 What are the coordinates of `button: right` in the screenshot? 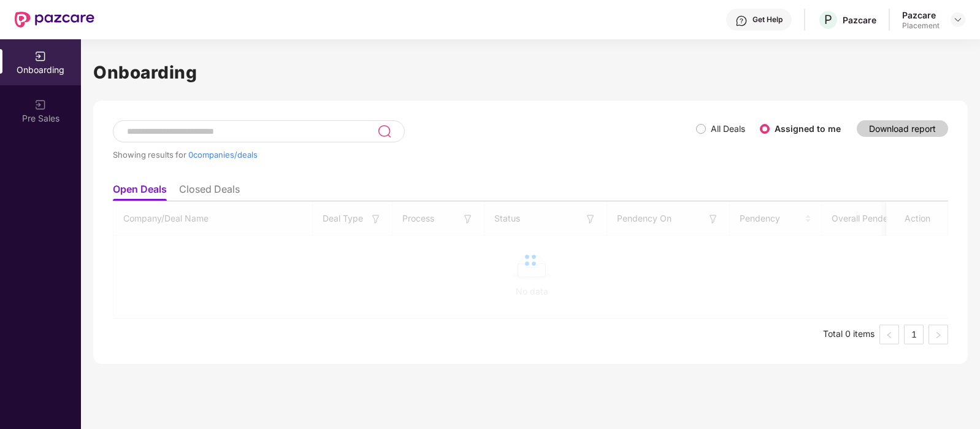 It's located at (938, 334).